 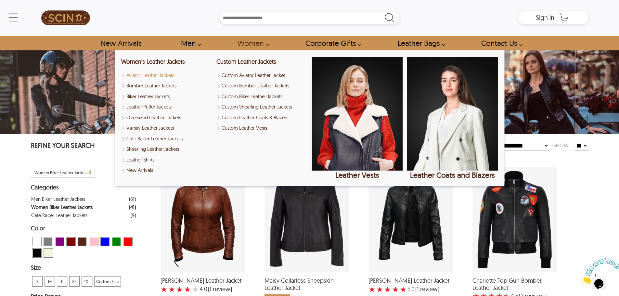 I want to click on a: Shop Leather Puffer Jackets, so click(x=167, y=107).